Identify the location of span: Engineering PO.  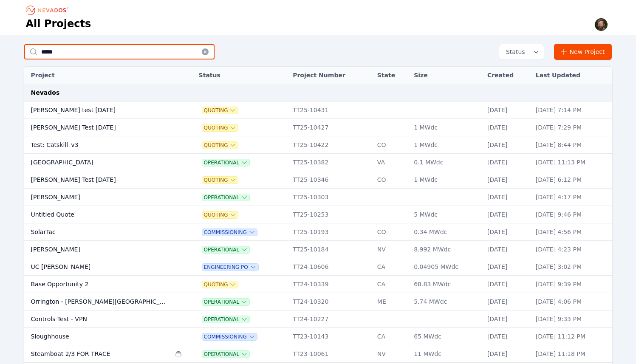
(230, 267).